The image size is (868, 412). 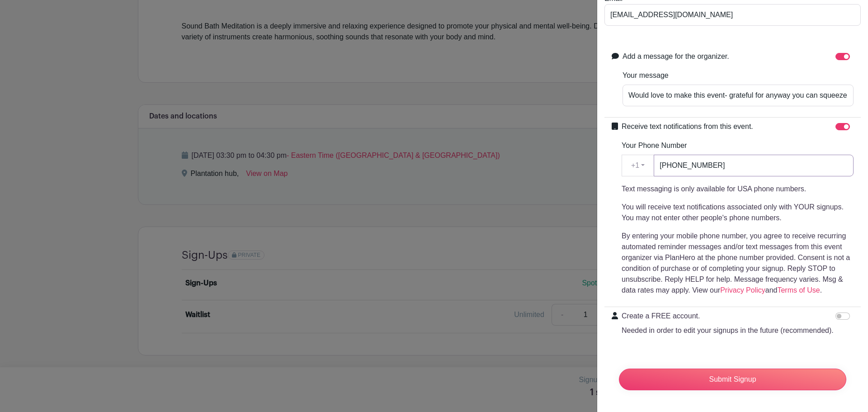 I want to click on p: Create a FREE account., so click(x=727, y=316).